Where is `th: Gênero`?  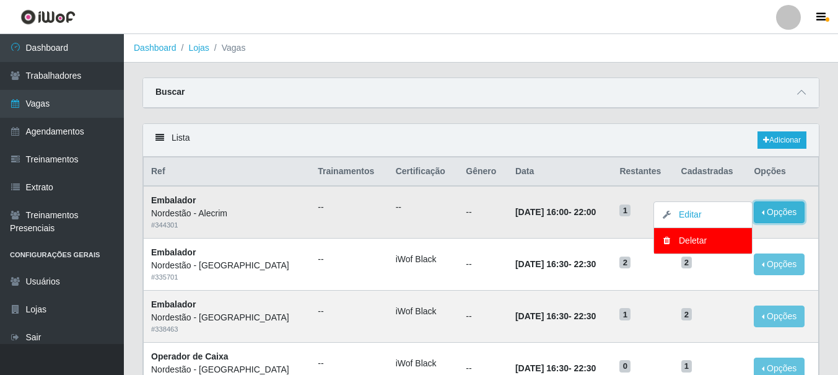
th: Gênero is located at coordinates (483, 171).